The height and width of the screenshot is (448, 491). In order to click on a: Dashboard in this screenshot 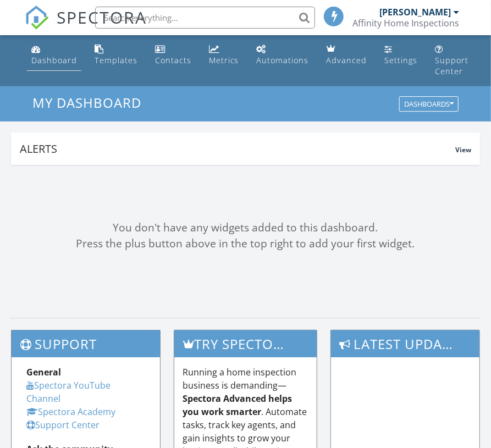, I will do `click(54, 55)`.